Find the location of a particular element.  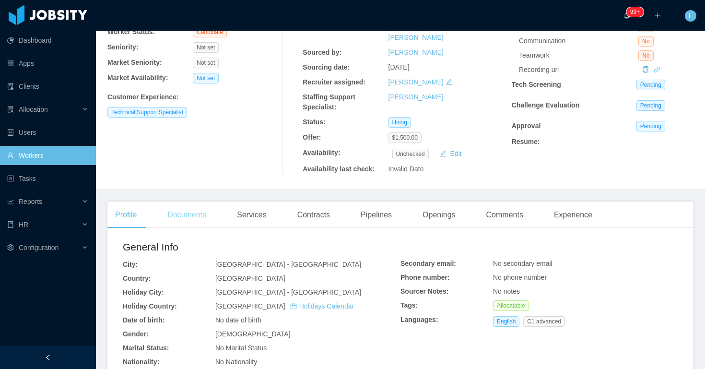

div: Communication is located at coordinates (579, 41).